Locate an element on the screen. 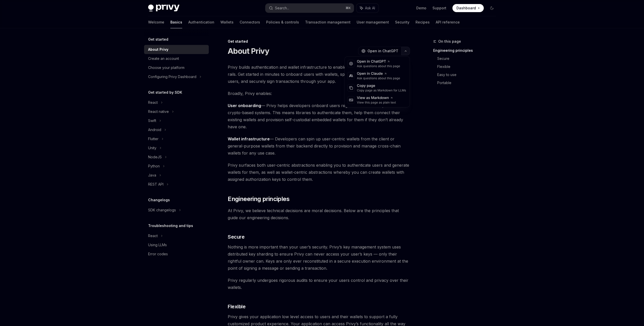 Image resolution: width=644 pixels, height=326 pixels. span: Privy surfaces both user-centric abstractions enabling you to authenticate users and generate wal... is located at coordinates (319, 172).